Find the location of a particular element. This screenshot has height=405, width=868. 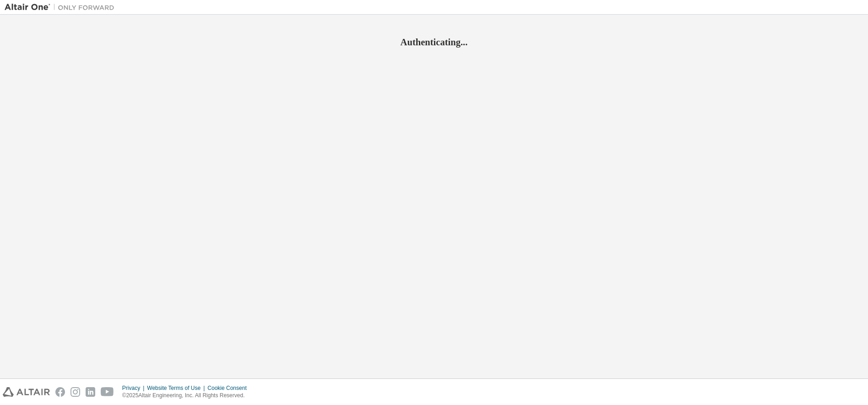

img: altair_logo.svg is located at coordinates (26, 392).